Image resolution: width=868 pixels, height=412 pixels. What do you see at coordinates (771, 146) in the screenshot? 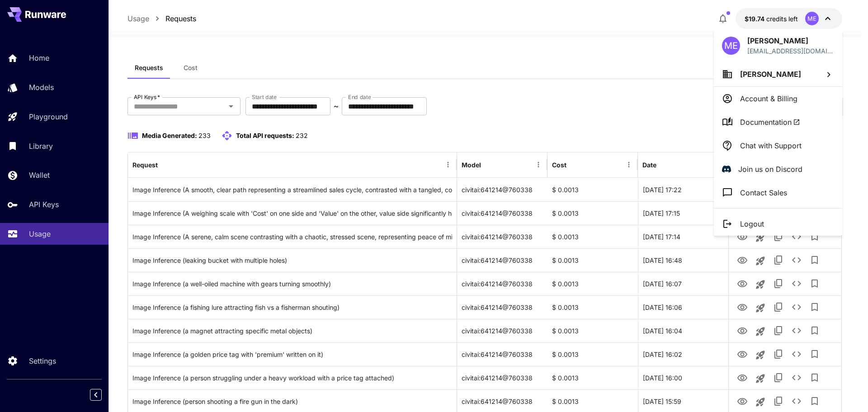
I see `p: Chat with Support` at bounding box center [771, 146].